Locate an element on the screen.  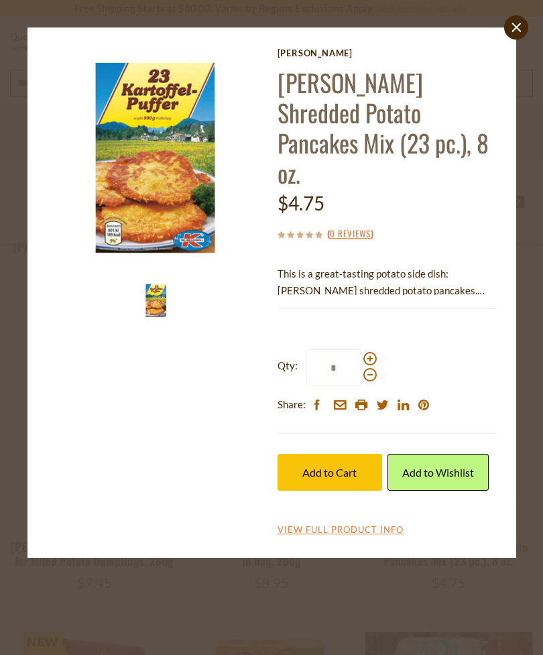
a: View Full Product Info is located at coordinates (340, 530).